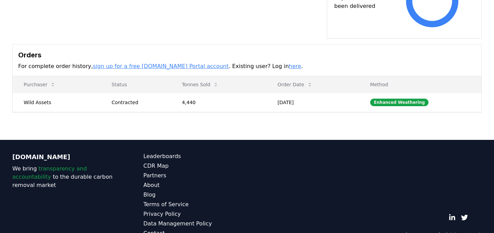 The height and width of the screenshot is (233, 494). What do you see at coordinates (195, 223) in the screenshot?
I see `a: Data Management Policy` at bounding box center [195, 223].